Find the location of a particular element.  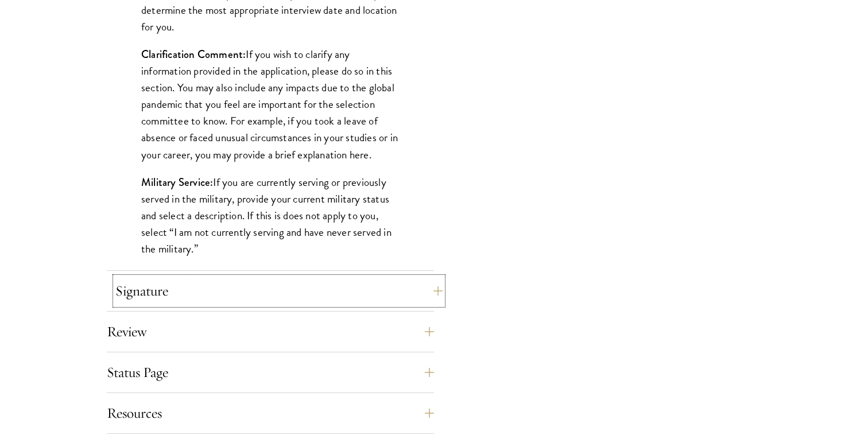

button: Review is located at coordinates (270, 332).